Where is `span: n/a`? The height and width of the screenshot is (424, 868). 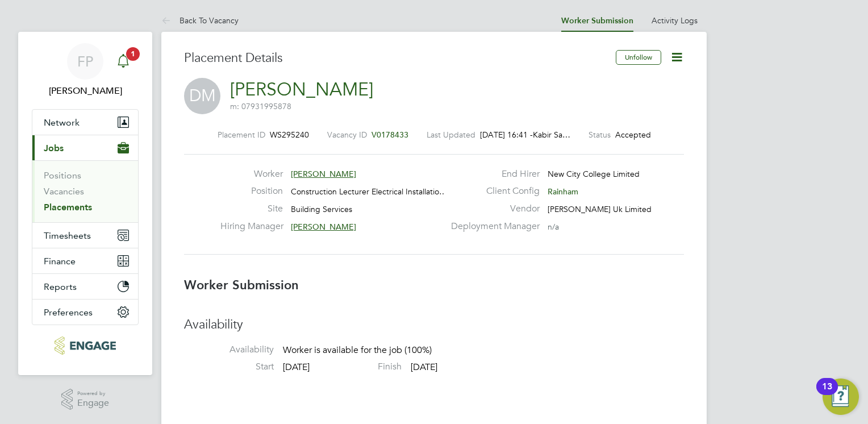 span: n/a is located at coordinates (553, 227).